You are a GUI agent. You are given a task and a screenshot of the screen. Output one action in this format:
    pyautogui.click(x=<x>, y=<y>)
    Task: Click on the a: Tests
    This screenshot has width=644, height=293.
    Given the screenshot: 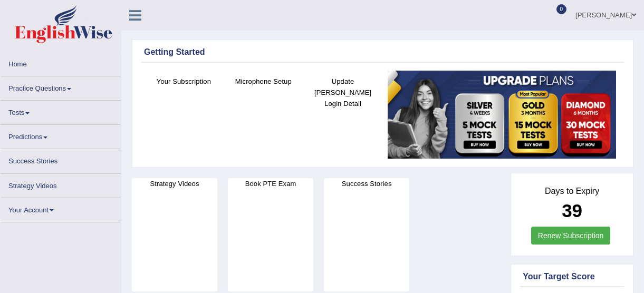 What is the action you would take?
    pyautogui.click(x=60, y=111)
    